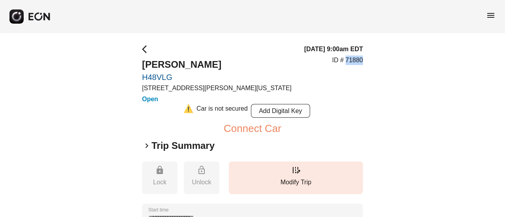 This screenshot has width=505, height=217. Describe the element at coordinates (183, 146) in the screenshot. I see `h2: Trip Summary` at that location.